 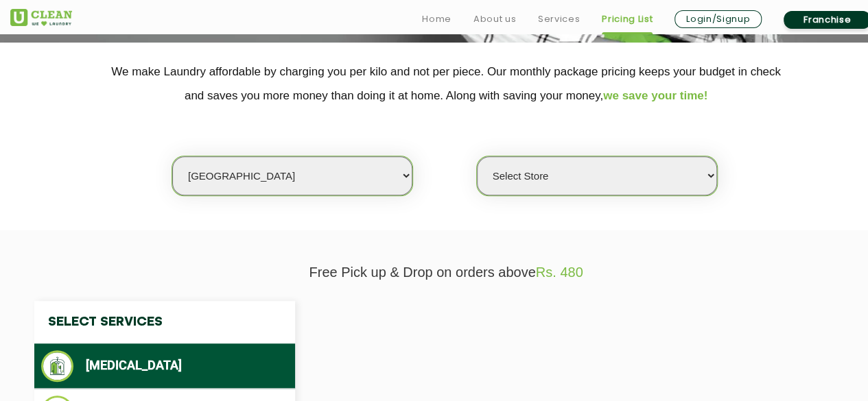 I want to click on img: Dry Cleaning, so click(x=57, y=367).